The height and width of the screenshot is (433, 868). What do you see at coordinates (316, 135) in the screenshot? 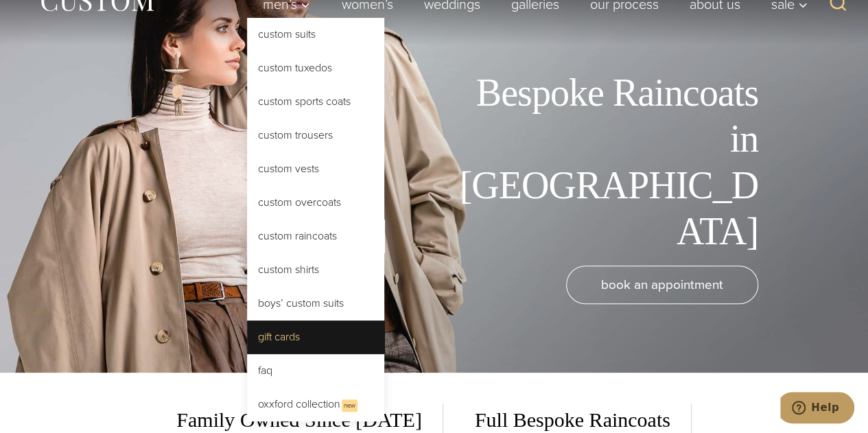
I see `a: Custom Trousers` at bounding box center [316, 135].